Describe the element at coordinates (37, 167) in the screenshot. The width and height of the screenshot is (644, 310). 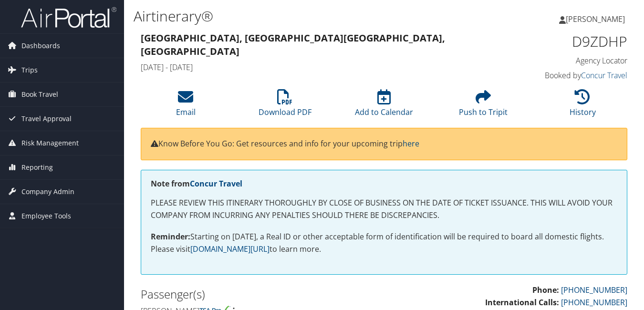
I see `span: Reporting` at that location.